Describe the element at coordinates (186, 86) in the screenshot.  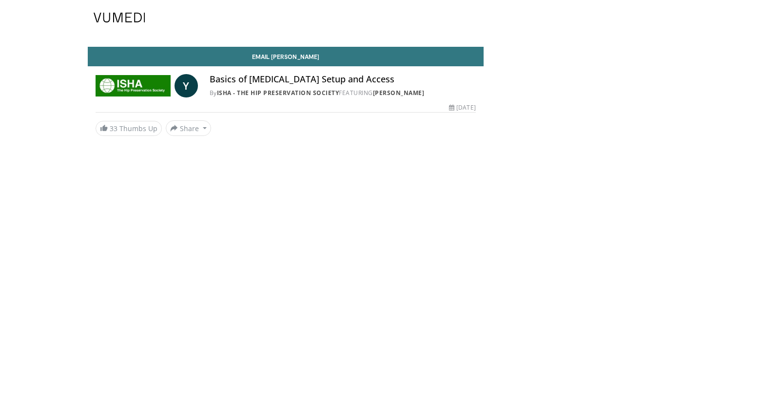
I see `span: Y` at that location.